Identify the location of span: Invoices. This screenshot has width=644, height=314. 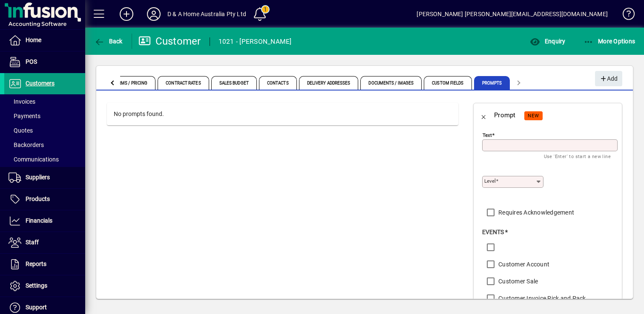
(22, 102).